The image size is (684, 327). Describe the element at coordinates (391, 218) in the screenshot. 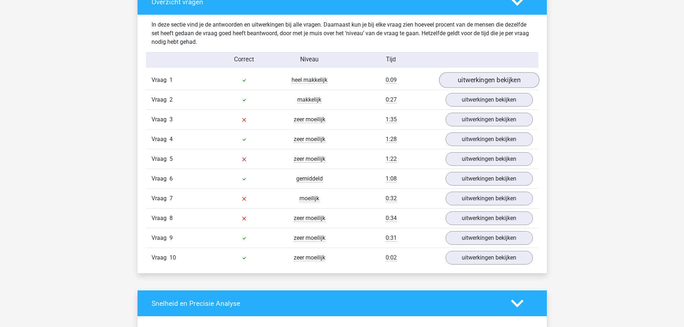

I see `span: 0:34` at that location.